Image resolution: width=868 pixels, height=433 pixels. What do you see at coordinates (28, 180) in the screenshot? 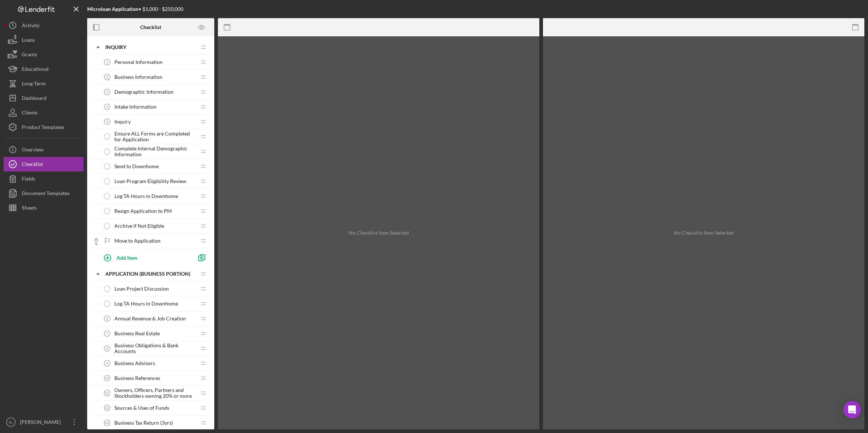
I see `div: Fields` at bounding box center [28, 180].